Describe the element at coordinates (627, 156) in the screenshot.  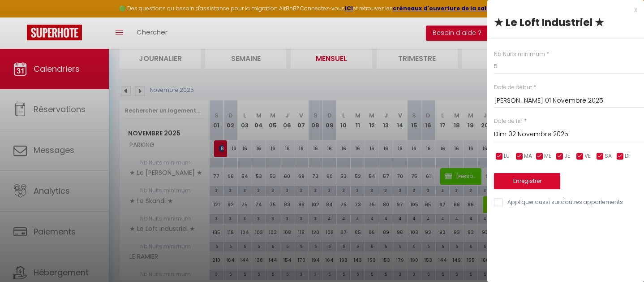
I see `span: DI` at that location.